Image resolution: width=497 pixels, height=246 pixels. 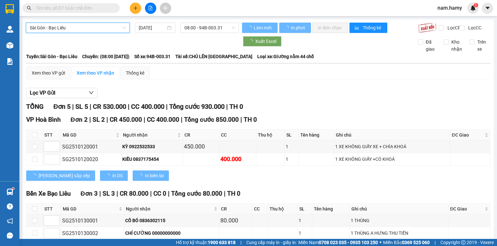 I want to click on div: 450.000, so click(x=201, y=147).